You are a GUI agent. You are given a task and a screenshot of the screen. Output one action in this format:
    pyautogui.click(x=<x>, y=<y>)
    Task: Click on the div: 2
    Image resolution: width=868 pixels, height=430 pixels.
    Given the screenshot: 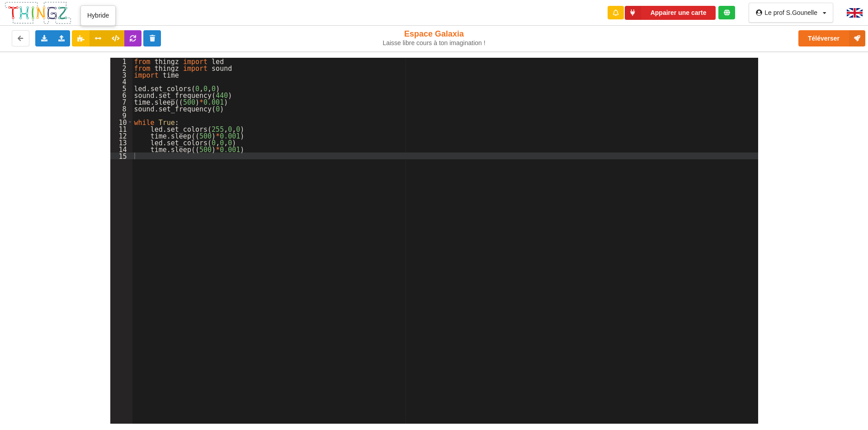 What is the action you would take?
    pyautogui.click(x=121, y=68)
    